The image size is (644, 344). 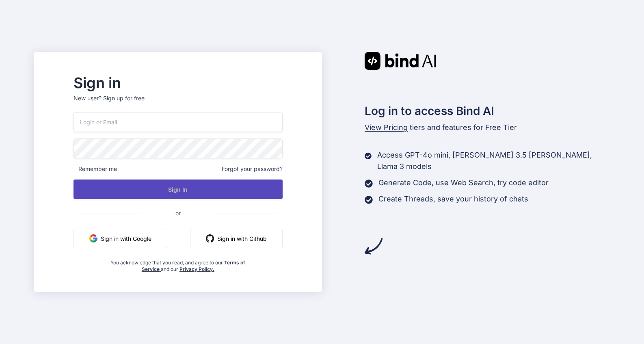 What do you see at coordinates (178, 213) in the screenshot?
I see `span: or` at bounding box center [178, 213].